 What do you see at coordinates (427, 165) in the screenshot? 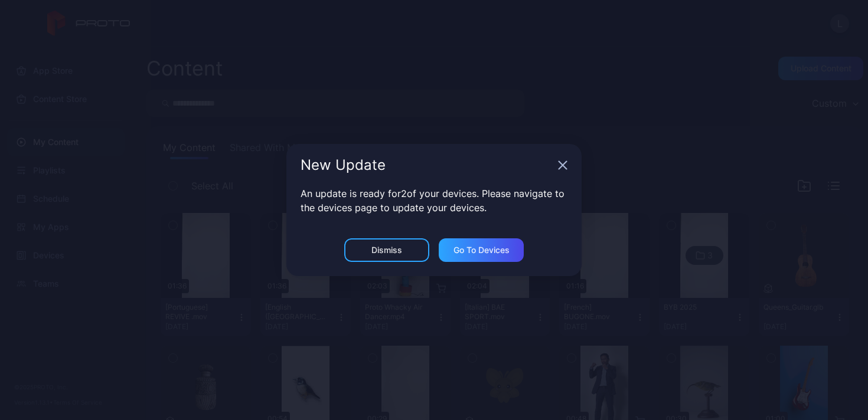
I see `div: New Update` at bounding box center [427, 165].